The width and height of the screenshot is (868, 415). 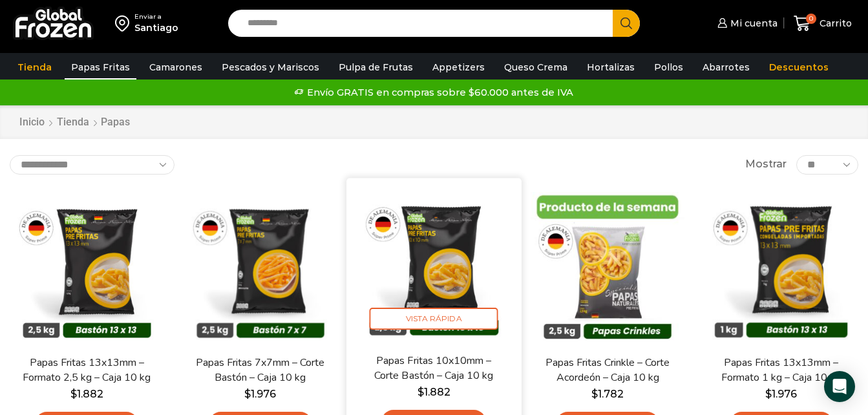 I want to click on bdi: 1.782, so click(x=607, y=394).